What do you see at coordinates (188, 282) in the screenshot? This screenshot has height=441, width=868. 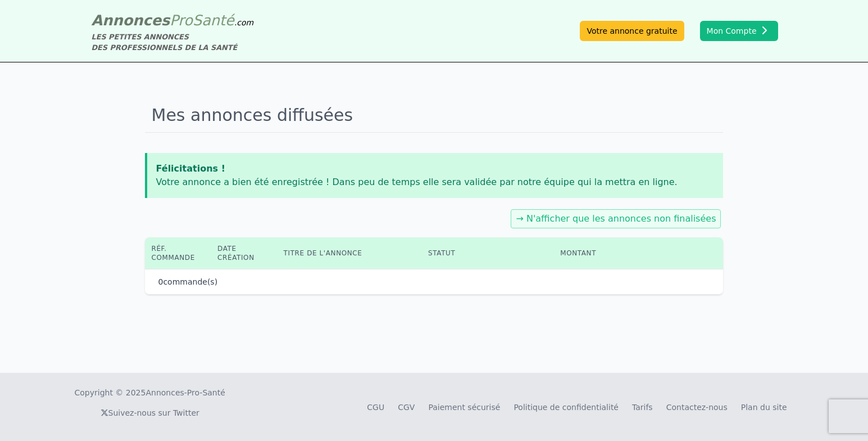 I see `p: commande(s)` at bounding box center [188, 282].